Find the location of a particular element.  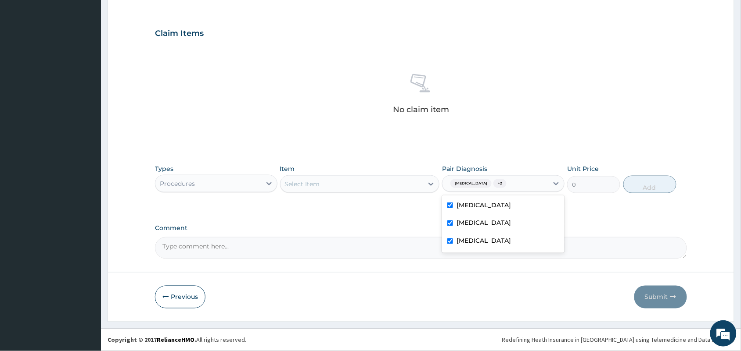

h3: Claim Items is located at coordinates (179, 34).